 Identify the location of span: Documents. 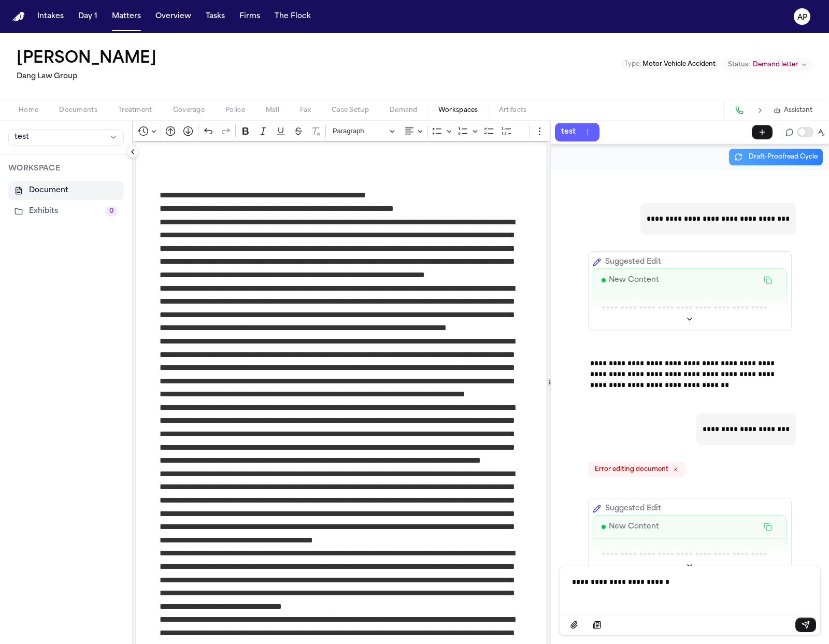
(78, 110).